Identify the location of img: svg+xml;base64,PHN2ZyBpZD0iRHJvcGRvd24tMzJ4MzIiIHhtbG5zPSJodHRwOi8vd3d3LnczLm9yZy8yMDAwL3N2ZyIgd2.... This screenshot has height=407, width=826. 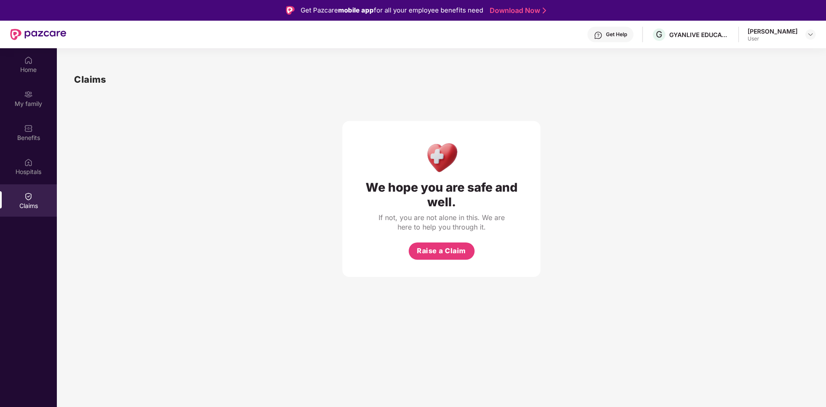
(810, 34).